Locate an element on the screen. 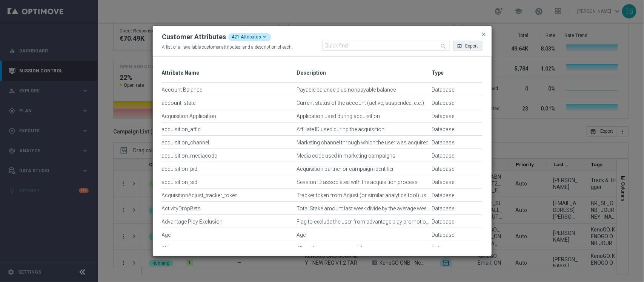 Image resolution: width=644 pixels, height=282 pixels. button: open_in_browser Export is located at coordinates (468, 45).